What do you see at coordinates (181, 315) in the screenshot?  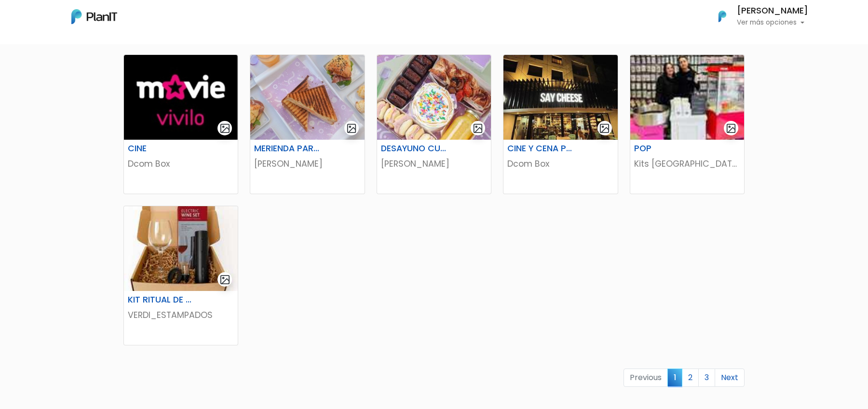 I see `p: VERDI_ESTAMPADOS` at bounding box center [181, 315].